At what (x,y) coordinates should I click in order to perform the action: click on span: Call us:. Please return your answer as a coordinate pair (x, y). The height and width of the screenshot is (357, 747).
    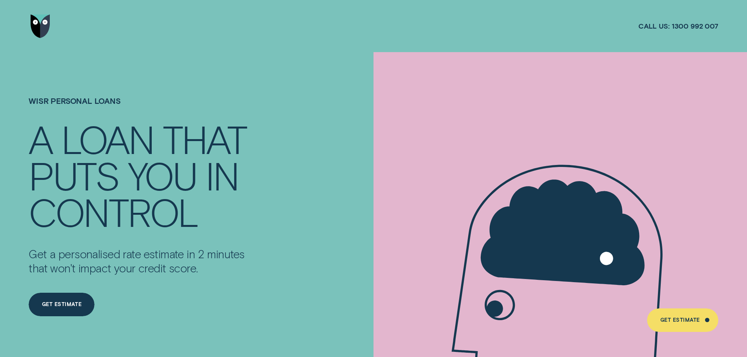
    Looking at the image, I should click on (654, 26).